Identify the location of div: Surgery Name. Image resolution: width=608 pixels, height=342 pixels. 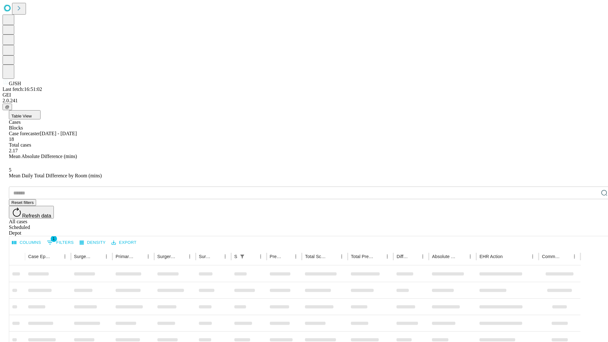
(167, 257).